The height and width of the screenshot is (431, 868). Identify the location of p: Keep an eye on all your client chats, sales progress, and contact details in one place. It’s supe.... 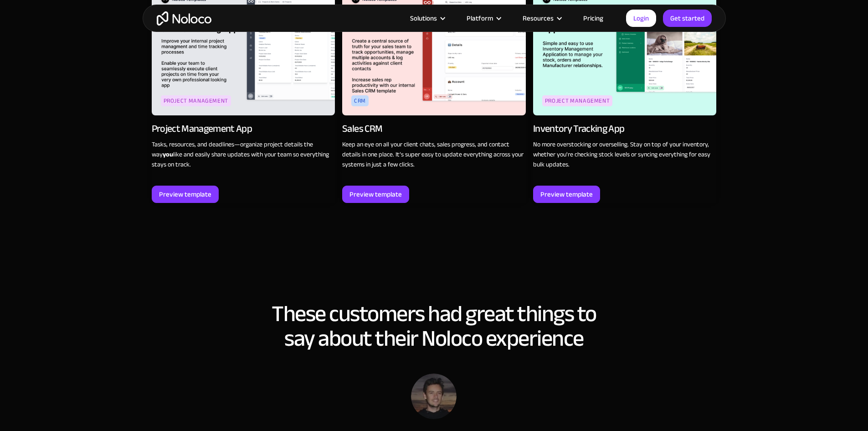
(434, 155).